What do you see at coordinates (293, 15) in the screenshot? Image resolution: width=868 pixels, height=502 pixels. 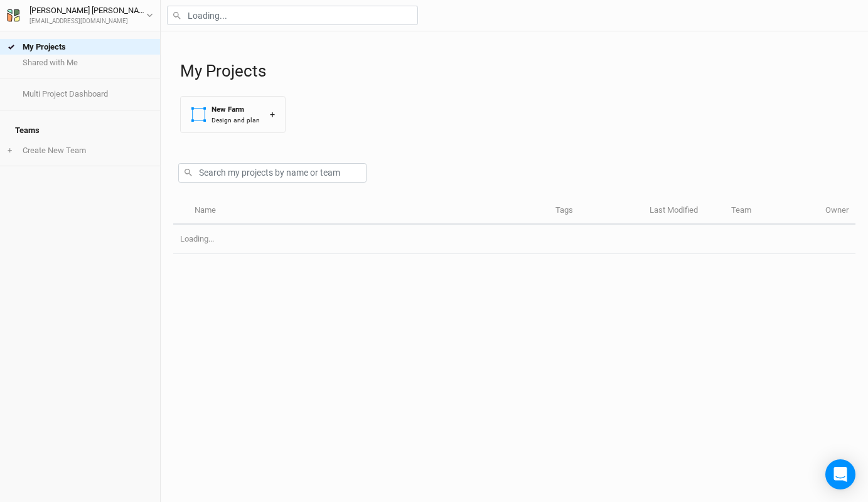 I see `input: Loading...` at bounding box center [293, 15].